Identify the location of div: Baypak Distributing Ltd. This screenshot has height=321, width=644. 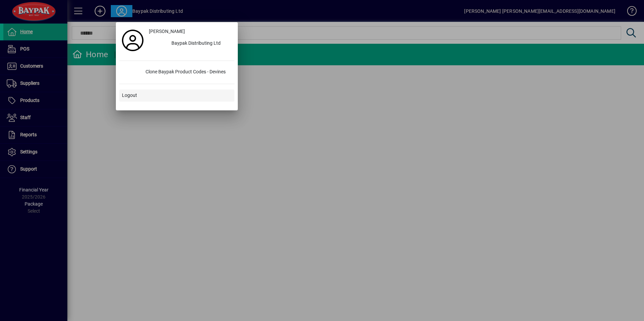
(200, 44).